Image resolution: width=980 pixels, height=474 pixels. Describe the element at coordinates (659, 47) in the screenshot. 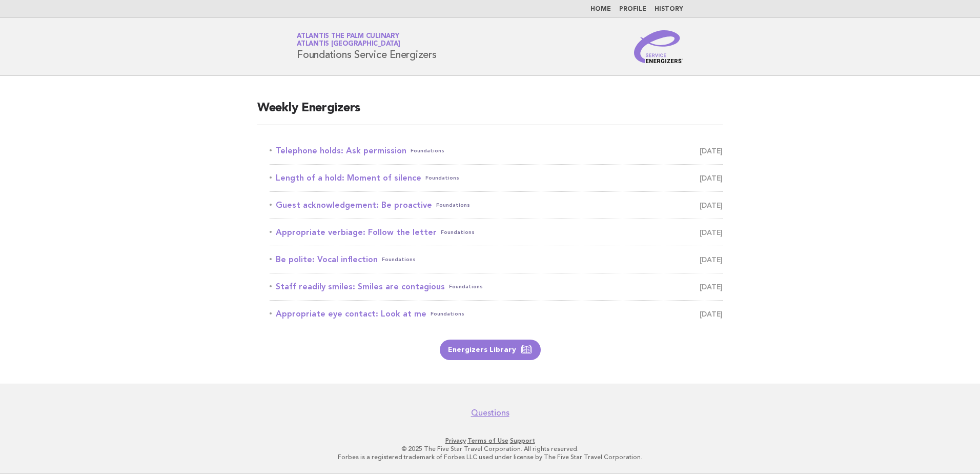

I see `img: Service Energizers` at that location.